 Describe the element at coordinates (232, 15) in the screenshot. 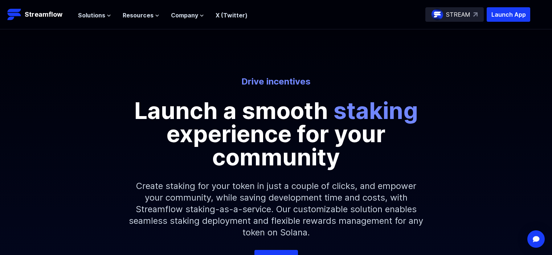

I see `a: X (Twitter)` at that location.